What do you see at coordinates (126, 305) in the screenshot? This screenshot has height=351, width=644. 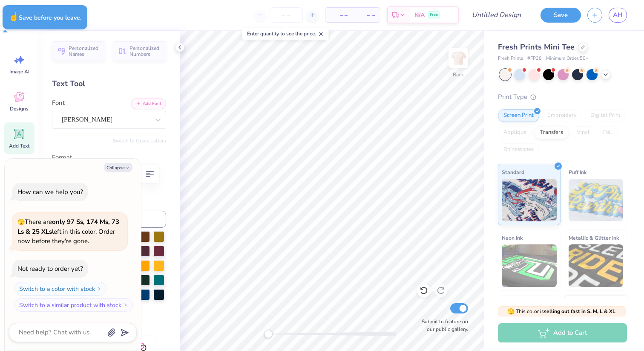 I see `img: Switch to a similar product with stock` at bounding box center [126, 305].